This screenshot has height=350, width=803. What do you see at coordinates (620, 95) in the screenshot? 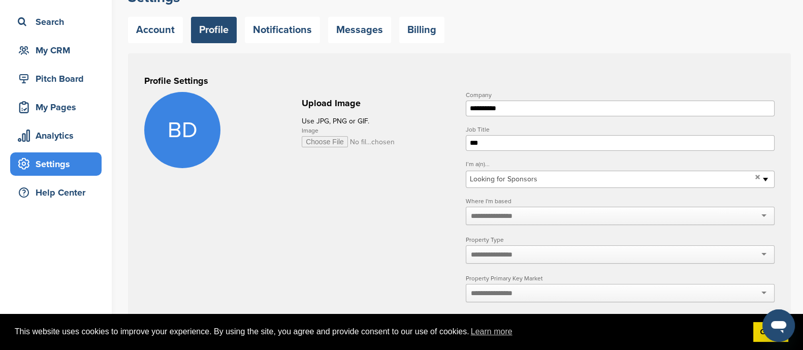
I see `label: Company` at bounding box center [620, 95].